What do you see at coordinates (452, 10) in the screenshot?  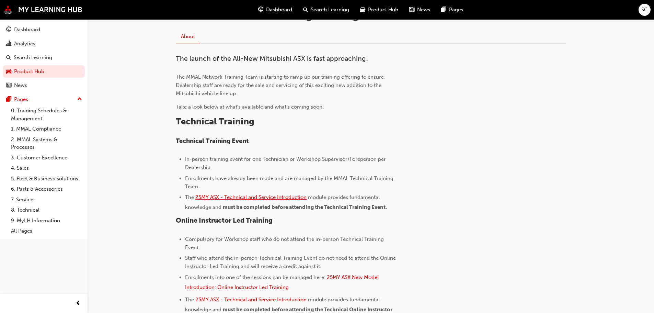 I see `a: pages-iconPages` at bounding box center [452, 10].